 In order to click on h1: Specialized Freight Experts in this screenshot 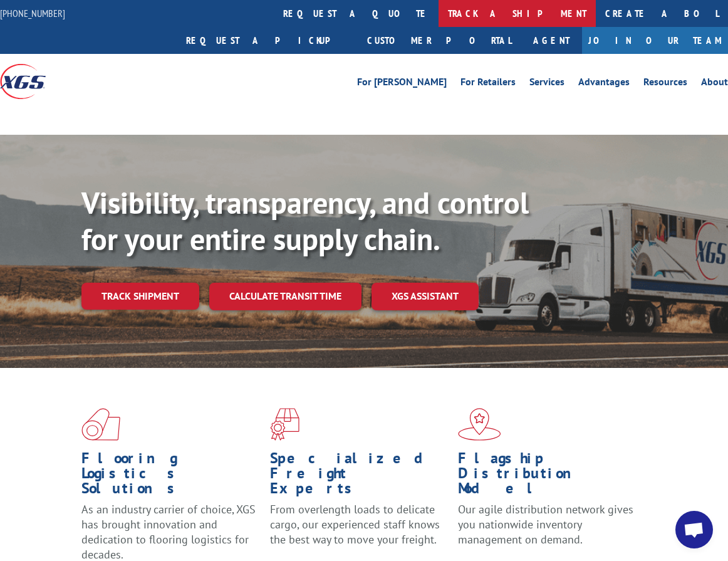, I will do `click(359, 476)`.